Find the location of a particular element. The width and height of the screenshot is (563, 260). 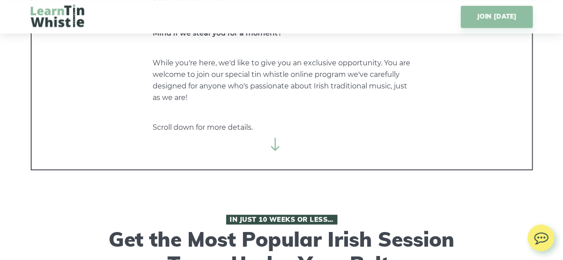

img: LearnTinWhistle.com is located at coordinates (57, 16).